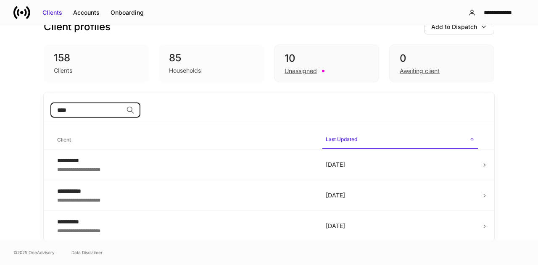 This screenshot has width=538, height=265. Describe the element at coordinates (184, 140) in the screenshot. I see `span: Client` at that location.